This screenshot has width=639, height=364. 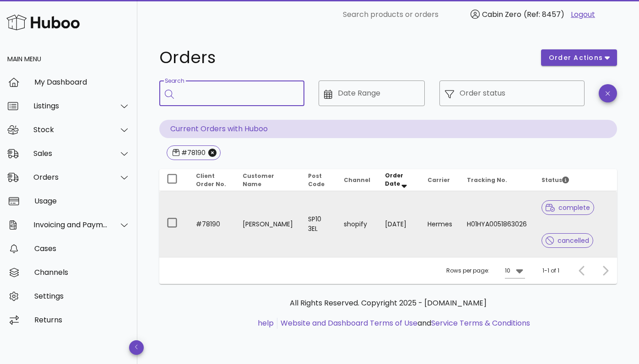 I want to click on div: Usage, so click(x=82, y=201).